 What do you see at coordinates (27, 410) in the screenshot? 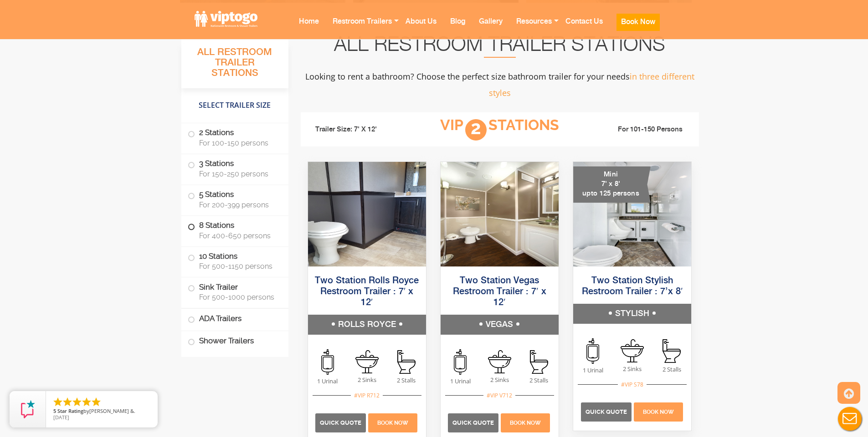
I see `img: Review Rating` at bounding box center [27, 410].